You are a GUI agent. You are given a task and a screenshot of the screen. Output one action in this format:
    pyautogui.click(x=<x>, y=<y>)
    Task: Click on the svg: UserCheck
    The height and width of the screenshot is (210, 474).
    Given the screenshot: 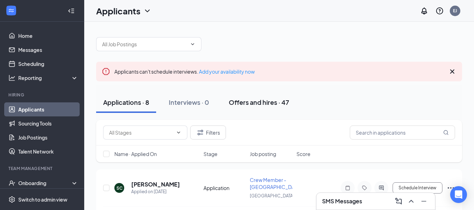 What is the action you would take?
    pyautogui.click(x=12, y=183)
    